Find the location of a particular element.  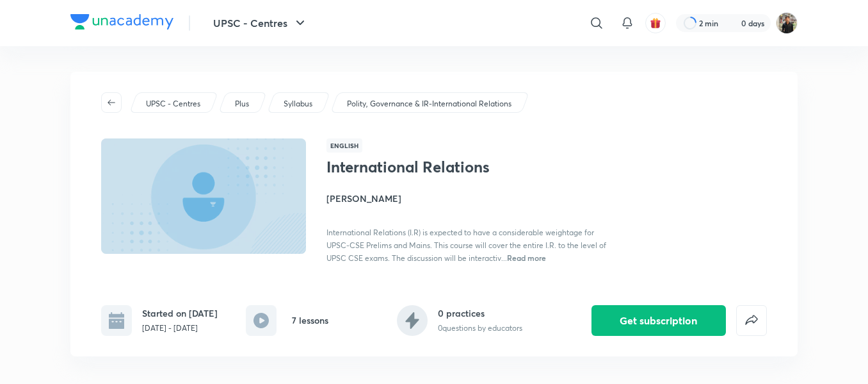

a: Company Logo is located at coordinates (121, 23).